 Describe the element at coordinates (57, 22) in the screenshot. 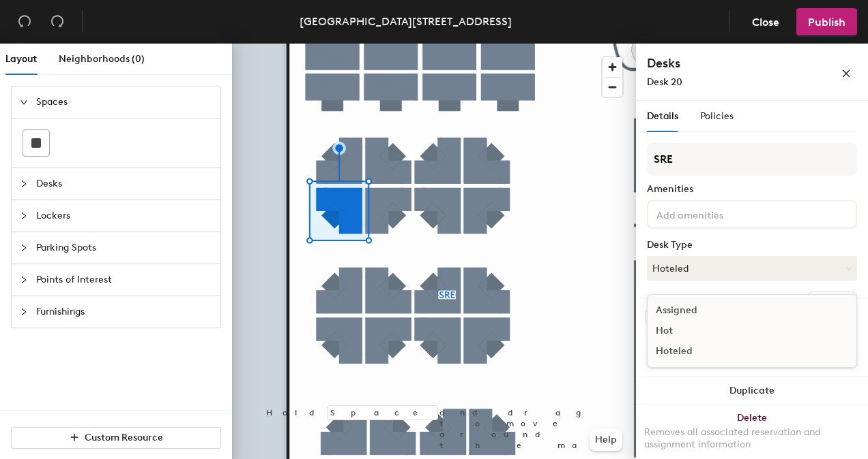

I see `button: Redo (⌘ + ⇧ + Z)` at that location.